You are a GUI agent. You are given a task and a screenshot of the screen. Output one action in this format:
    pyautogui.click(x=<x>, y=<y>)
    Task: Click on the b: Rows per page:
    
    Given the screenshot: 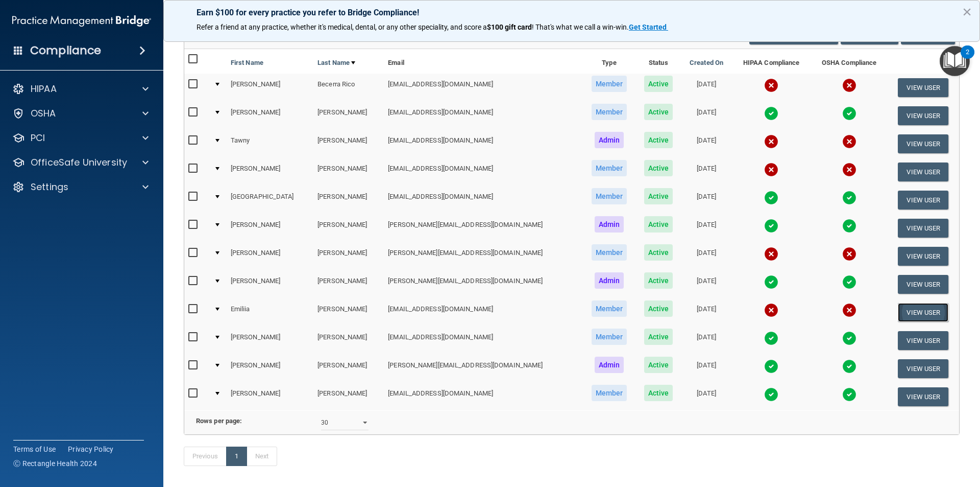 What is the action you would take?
    pyautogui.click(x=219, y=421)
    